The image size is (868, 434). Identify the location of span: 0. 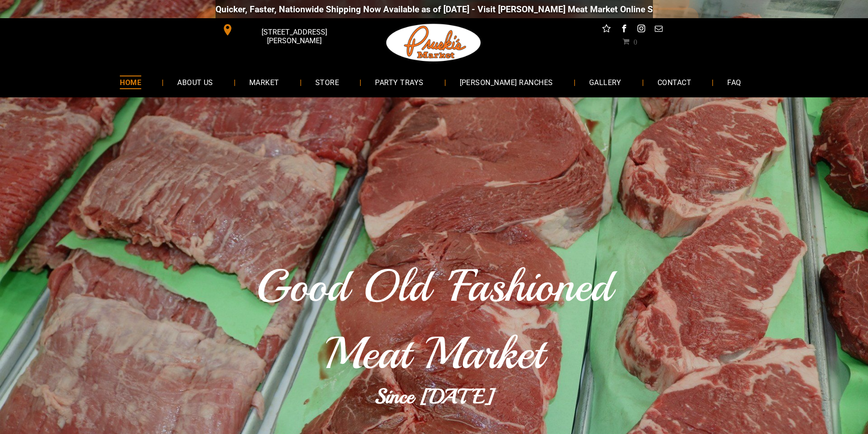
(635, 41).